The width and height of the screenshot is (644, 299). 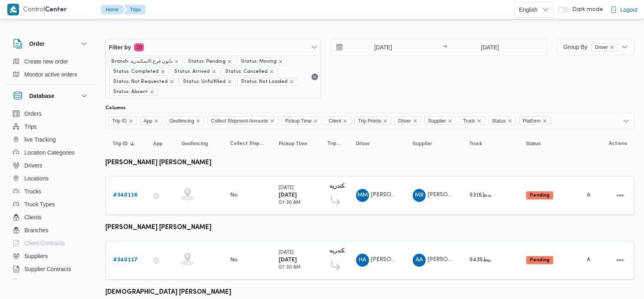 I want to click on b: Pending, so click(x=539, y=260).